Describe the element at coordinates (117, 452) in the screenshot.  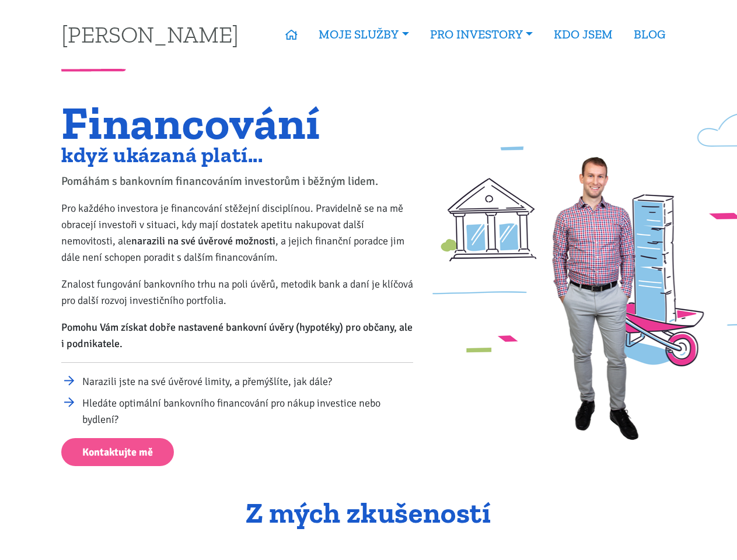
I see `a: Kontaktujte mě` at that location.